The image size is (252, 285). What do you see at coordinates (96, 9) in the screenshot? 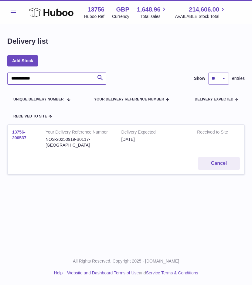
I see `strong: 13756` at bounding box center [96, 9].